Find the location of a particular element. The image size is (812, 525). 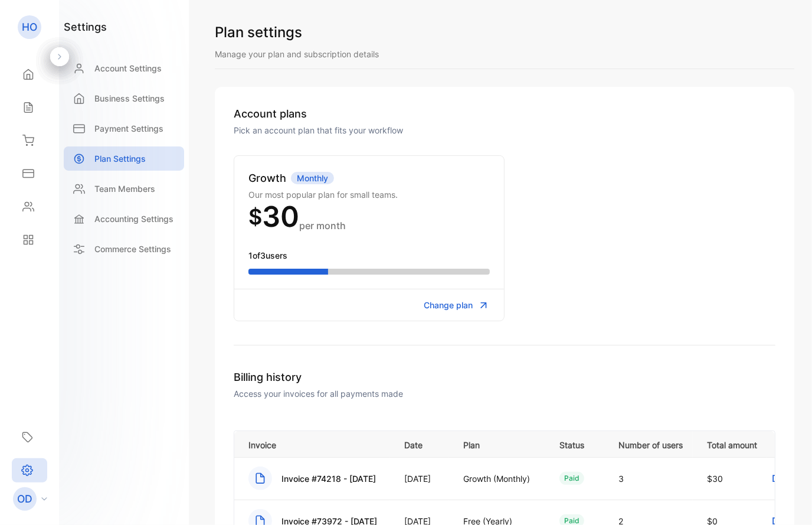

h1: Plan settings is located at coordinates (505, 32).